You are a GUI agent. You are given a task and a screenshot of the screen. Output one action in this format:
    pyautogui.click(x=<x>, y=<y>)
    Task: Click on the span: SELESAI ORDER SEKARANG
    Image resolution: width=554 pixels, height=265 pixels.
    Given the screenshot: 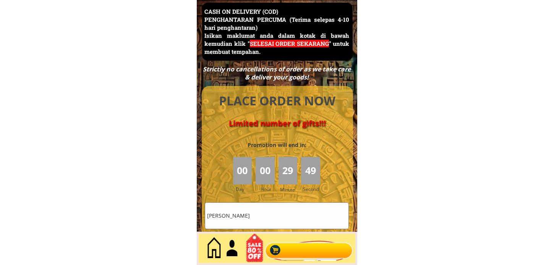 What is the action you would take?
    pyautogui.click(x=289, y=44)
    